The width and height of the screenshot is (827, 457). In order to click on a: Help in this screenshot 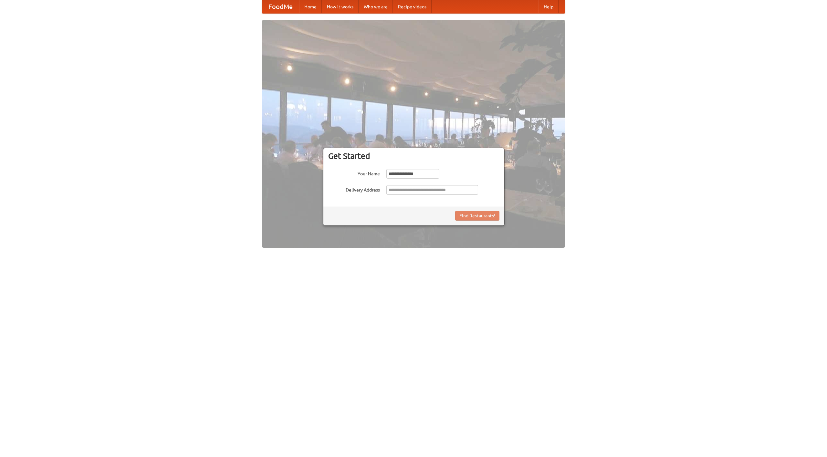, I will do `click(548, 7)`.